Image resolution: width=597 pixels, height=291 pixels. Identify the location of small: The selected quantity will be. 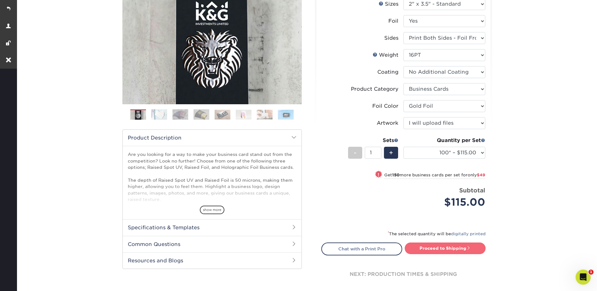
(437, 234).